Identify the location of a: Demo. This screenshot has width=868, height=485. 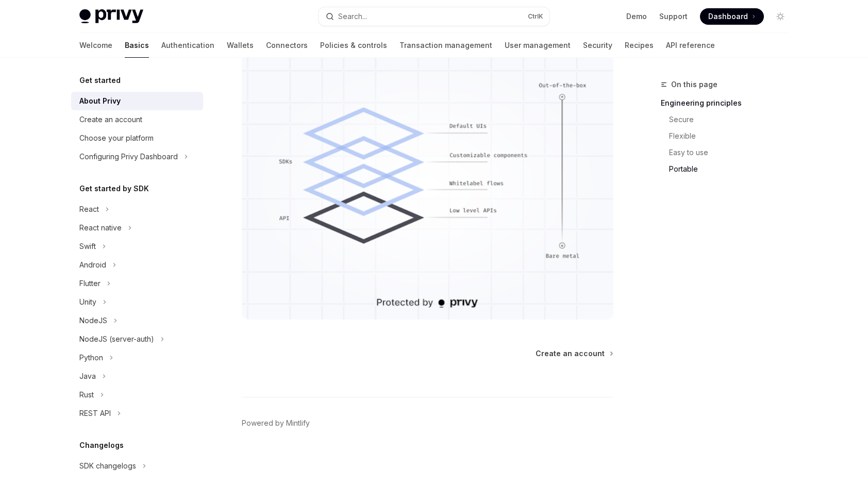
(636, 16).